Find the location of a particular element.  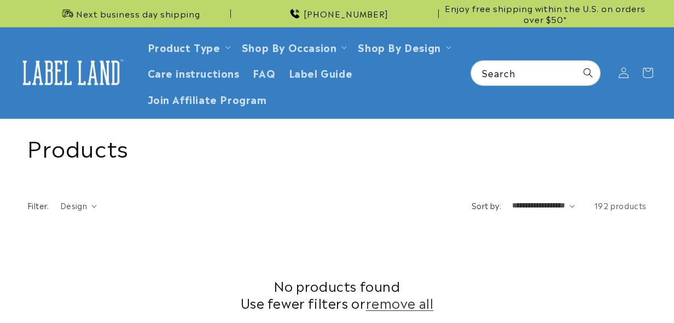

span: Next business day shipping is located at coordinates (138, 14).